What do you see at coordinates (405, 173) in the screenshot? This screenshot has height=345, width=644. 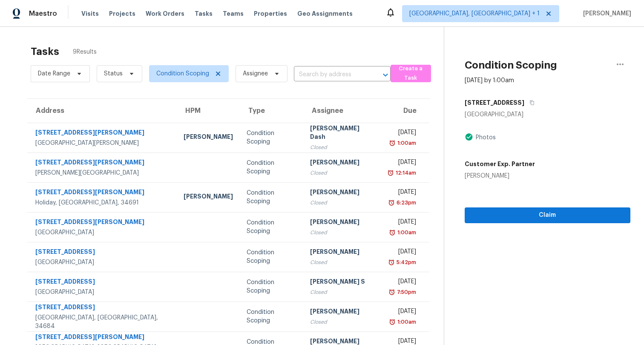 I see `div: 12:14am` at bounding box center [405, 173].